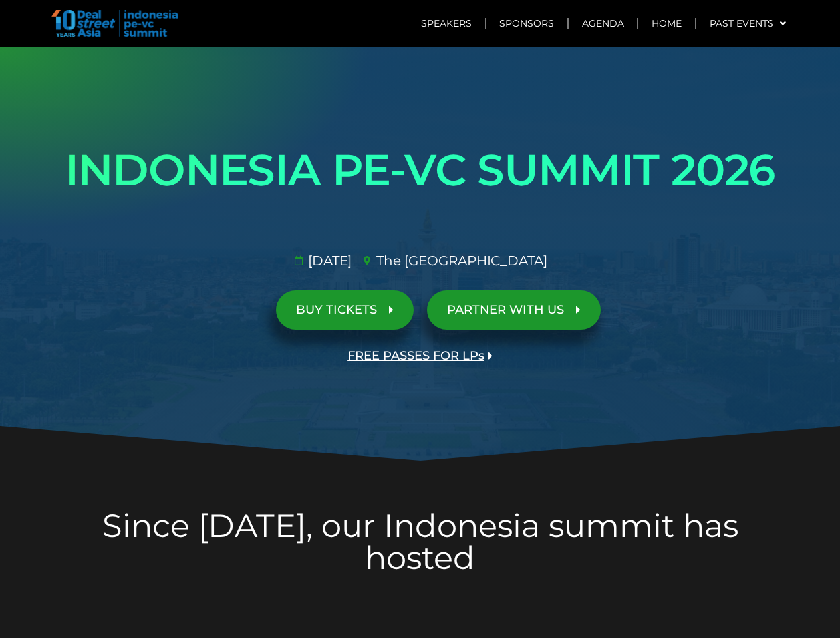  I want to click on a: BUY TICKETS, so click(344, 309).